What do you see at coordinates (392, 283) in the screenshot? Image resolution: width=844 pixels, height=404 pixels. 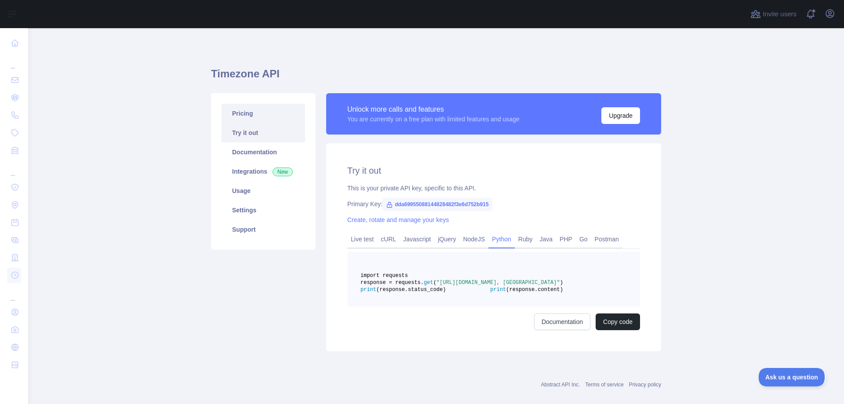 I see `span: response = requests.` at bounding box center [392, 283].